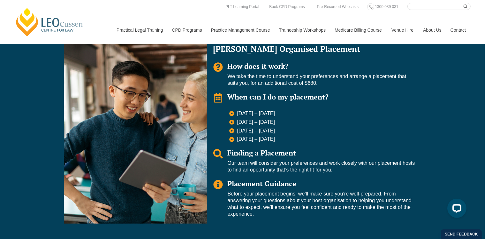 Image resolution: width=485 pixels, height=239 pixels. Describe the element at coordinates (402, 30) in the screenshot. I see `a: Venue Hire` at that location.